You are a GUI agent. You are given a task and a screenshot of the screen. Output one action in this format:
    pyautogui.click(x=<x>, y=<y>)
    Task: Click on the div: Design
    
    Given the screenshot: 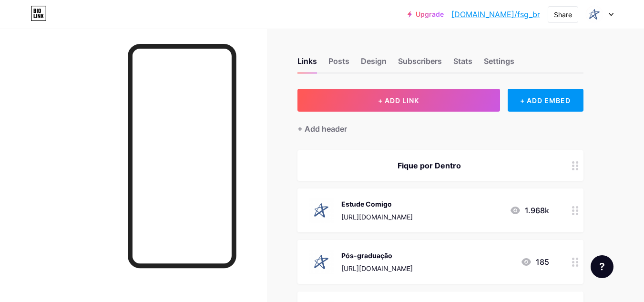 What is the action you would take?
    pyautogui.click(x=374, y=64)
    